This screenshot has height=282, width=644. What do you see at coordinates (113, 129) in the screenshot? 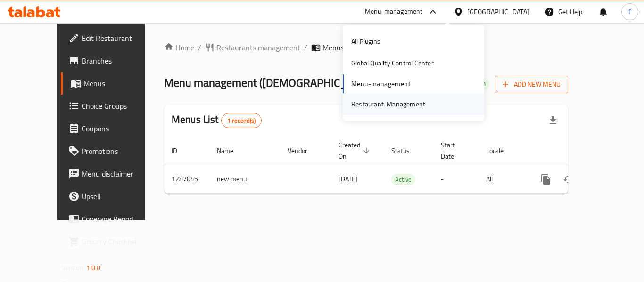
I see `a: Coupons` at bounding box center [113, 129].